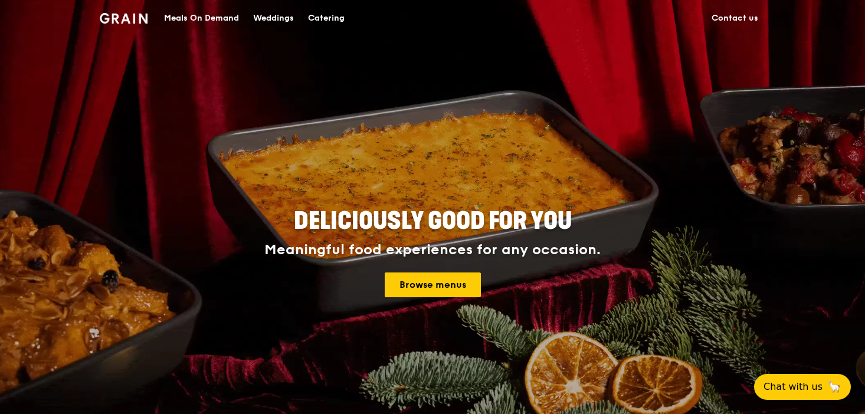  I want to click on span: Chat with us, so click(793, 387).